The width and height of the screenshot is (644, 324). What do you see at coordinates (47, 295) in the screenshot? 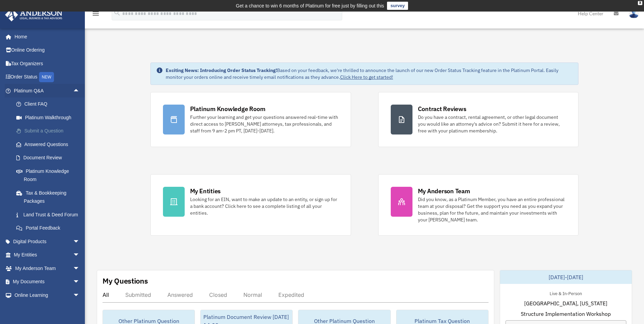
I see `a: Online Learningarrow_drop_down` at bounding box center [47, 295].